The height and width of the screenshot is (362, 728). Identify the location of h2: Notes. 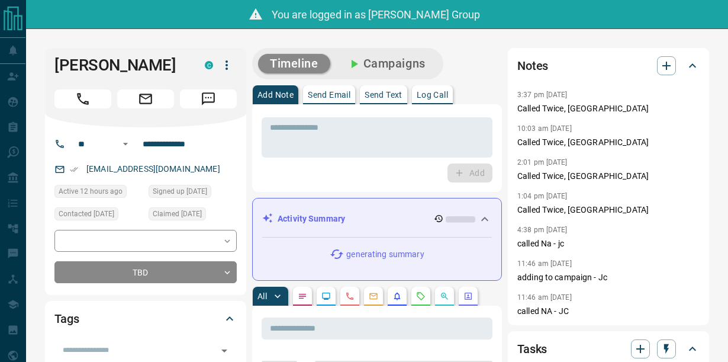
(533, 66).